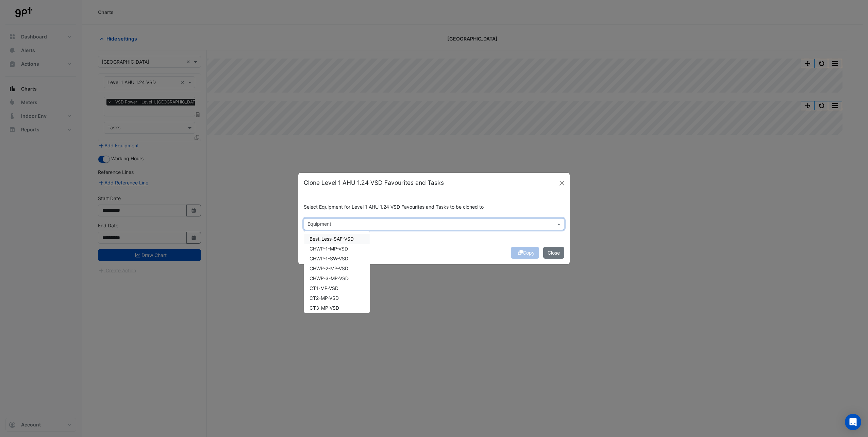 This screenshot has height=437, width=868. What do you see at coordinates (324, 288) in the screenshot?
I see `span: CT1-MP-VSD` at bounding box center [324, 288].